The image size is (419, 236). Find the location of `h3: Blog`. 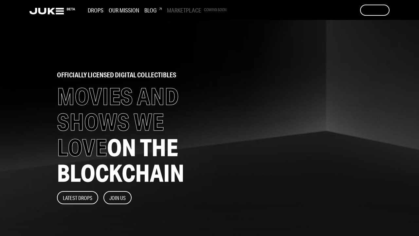

h3: Blog is located at coordinates (153, 10).